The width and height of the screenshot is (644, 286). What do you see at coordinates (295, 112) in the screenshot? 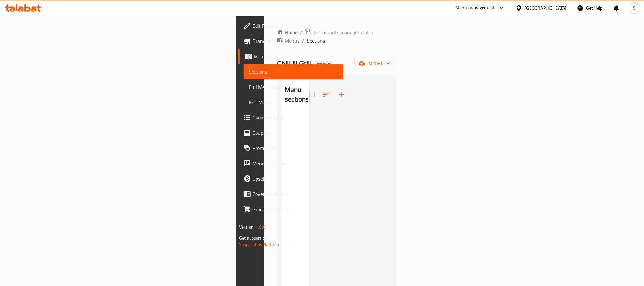
I see `nav: Menu sections` at bounding box center [295, 112].